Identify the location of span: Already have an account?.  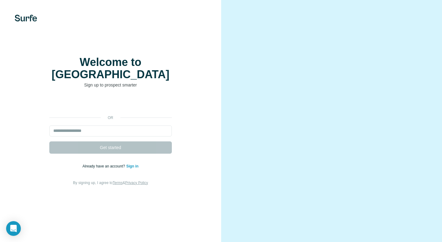
(104, 166).